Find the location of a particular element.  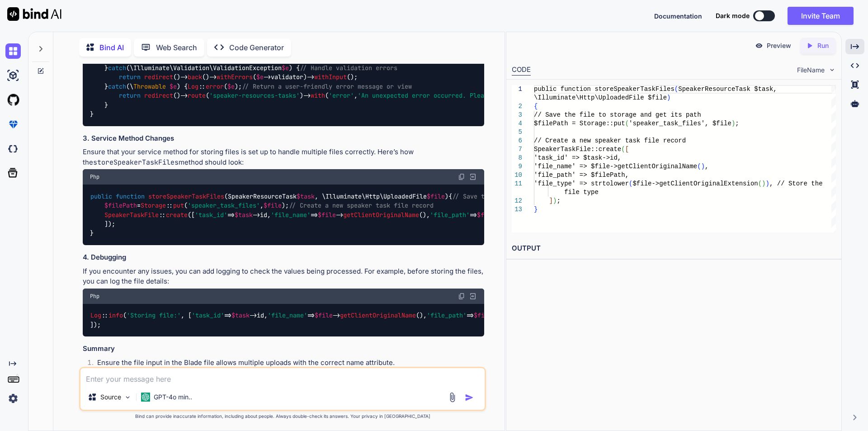

span: Throwable is located at coordinates (149, 86).